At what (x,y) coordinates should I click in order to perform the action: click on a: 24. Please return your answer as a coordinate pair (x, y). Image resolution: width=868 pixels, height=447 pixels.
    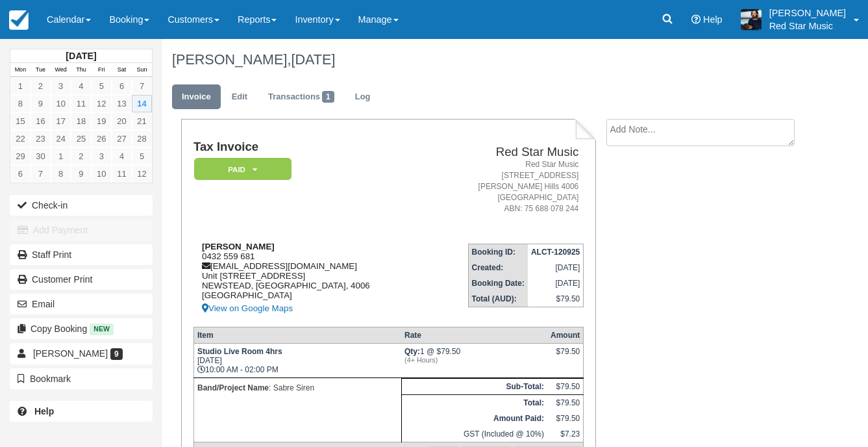
    Looking at the image, I should click on (60, 138).